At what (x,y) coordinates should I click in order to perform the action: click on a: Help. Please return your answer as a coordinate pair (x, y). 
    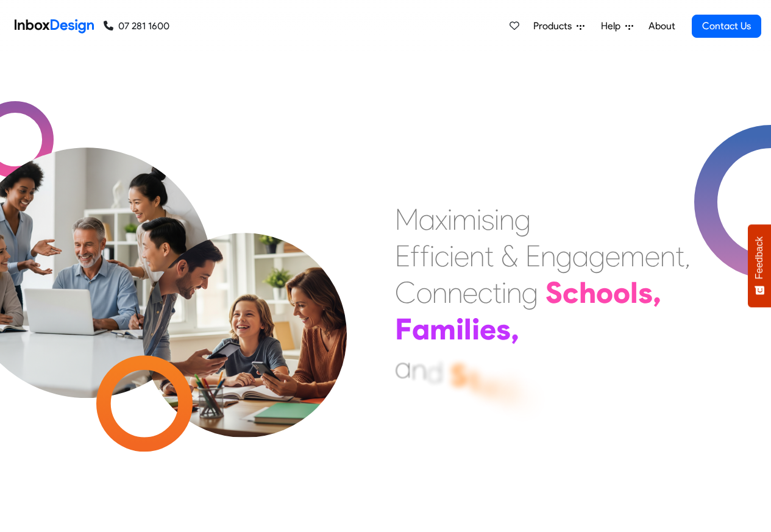
    Looking at the image, I should click on (617, 26).